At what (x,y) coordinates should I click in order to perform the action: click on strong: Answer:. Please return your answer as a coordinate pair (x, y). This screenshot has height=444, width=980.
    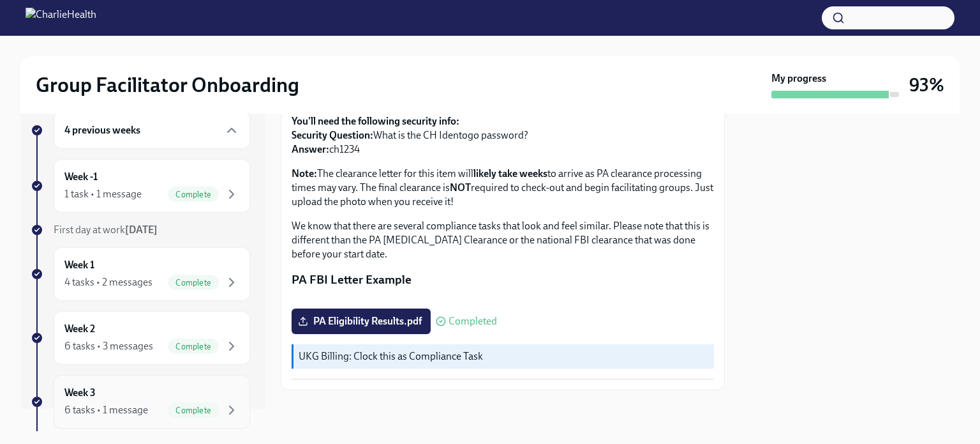
    Looking at the image, I should click on (310, 149).